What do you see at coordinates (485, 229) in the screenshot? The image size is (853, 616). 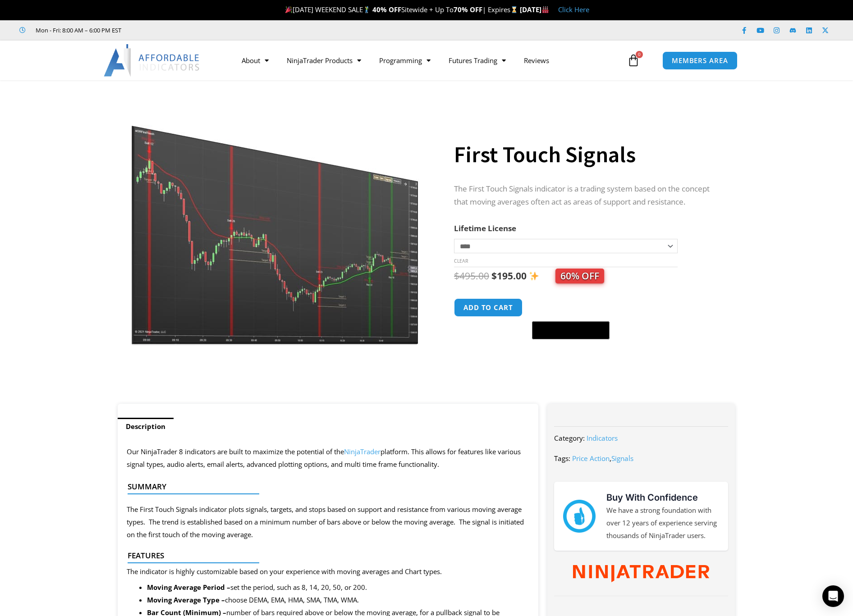 I see `label: Lifetime License` at bounding box center [485, 229].